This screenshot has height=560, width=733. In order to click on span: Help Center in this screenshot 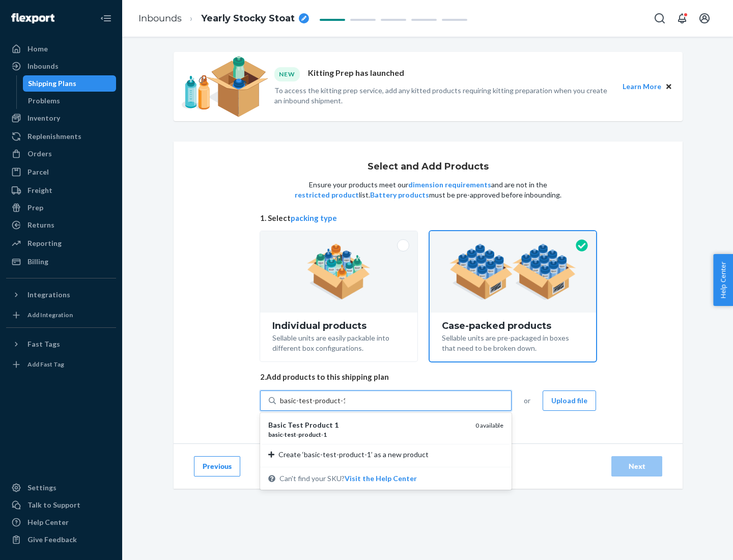, I will do `click(724, 280)`.